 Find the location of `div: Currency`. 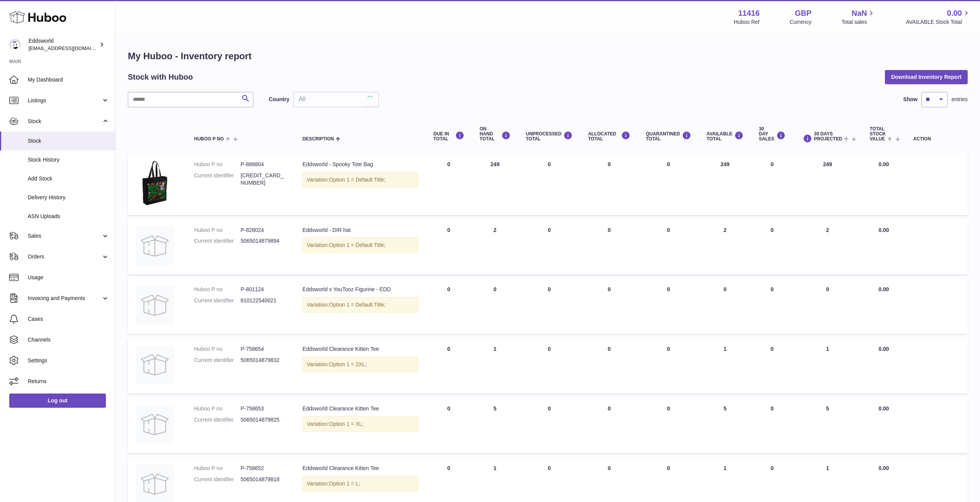

div: Currency is located at coordinates (800, 22).